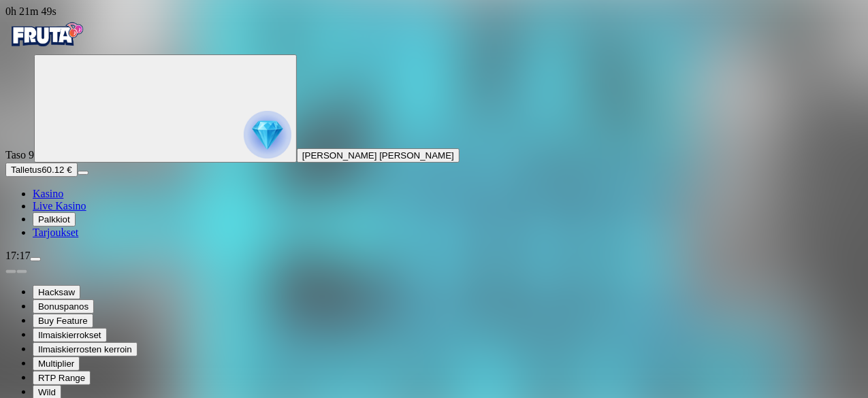 The width and height of the screenshot is (868, 398). I want to click on span: Hacksaw, so click(56, 292).